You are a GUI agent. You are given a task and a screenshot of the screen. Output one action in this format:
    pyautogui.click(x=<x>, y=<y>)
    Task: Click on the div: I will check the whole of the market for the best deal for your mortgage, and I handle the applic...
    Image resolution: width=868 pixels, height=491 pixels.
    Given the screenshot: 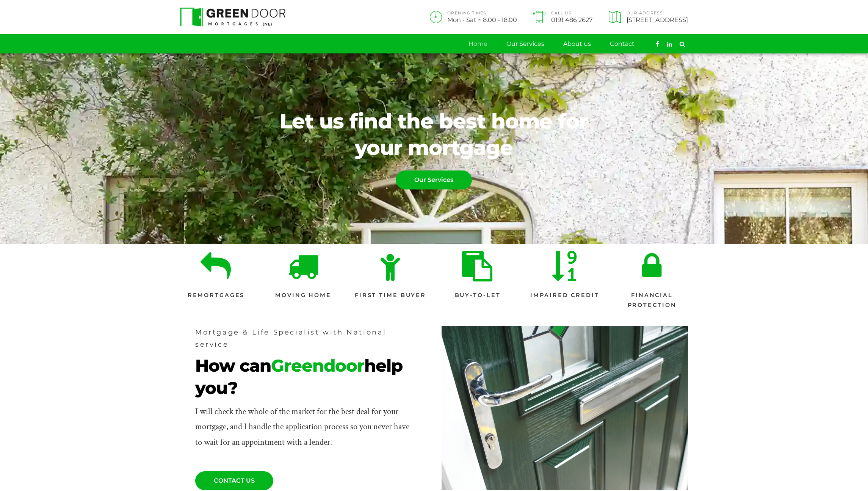 What is the action you would take?
    pyautogui.click(x=303, y=427)
    